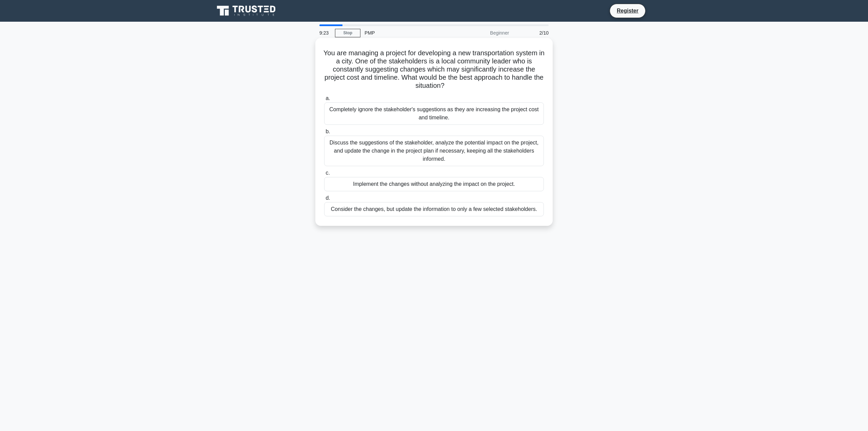 Image resolution: width=868 pixels, height=431 pixels. I want to click on div: Discuss the suggestions of the stakeholder, analyze the potential impact on the project, and upda..., so click(434, 151).